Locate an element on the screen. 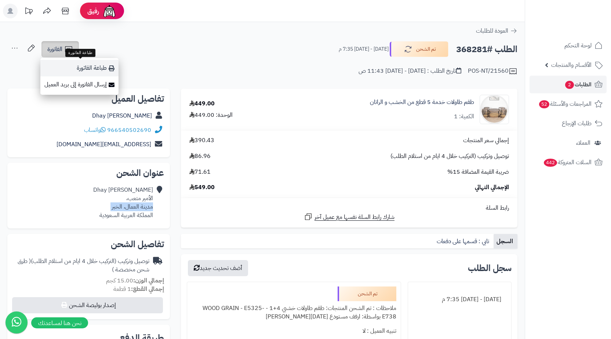 Image resolution: width=611 pixels, height=339 pixels. a: إرسال الفاتورة إلى بريد العميل is located at coordinates (79, 84).